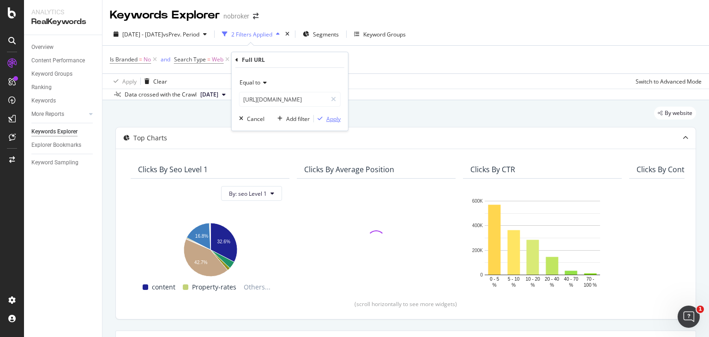 This screenshot has width=709, height=337. What do you see at coordinates (257, 287) in the screenshot?
I see `span: Others...` at bounding box center [257, 287].